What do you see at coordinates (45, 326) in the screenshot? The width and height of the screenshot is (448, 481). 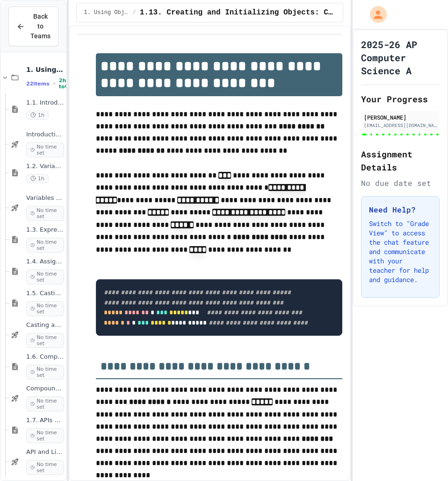 I see `span: Casting and Ranges of variables - Quiz` at bounding box center [45, 326].